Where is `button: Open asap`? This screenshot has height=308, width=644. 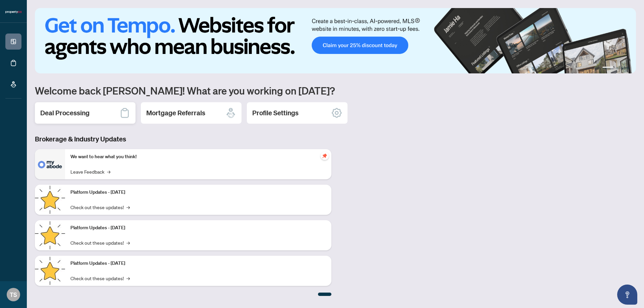 button: Open asap is located at coordinates (627, 294).